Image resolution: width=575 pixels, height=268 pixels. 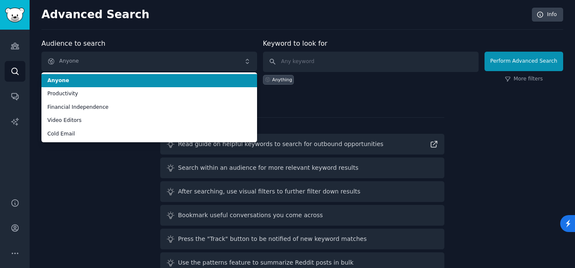 I want to click on div: Anything, so click(x=282, y=80).